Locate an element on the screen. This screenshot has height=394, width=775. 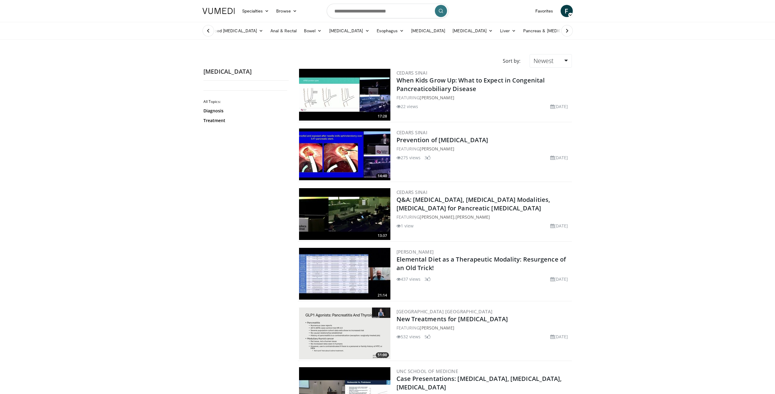
span: 17:28 is located at coordinates (382, 116).